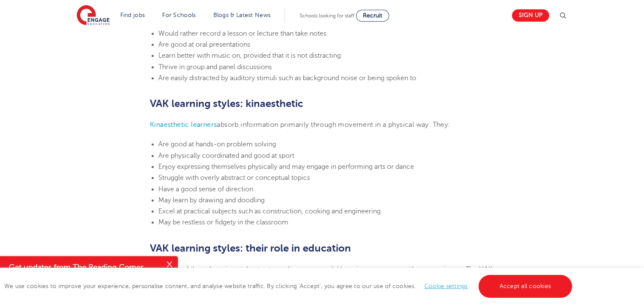 The width and height of the screenshot is (644, 305). What do you see at coordinates (169, 265) in the screenshot?
I see `button: Close` at bounding box center [169, 265].